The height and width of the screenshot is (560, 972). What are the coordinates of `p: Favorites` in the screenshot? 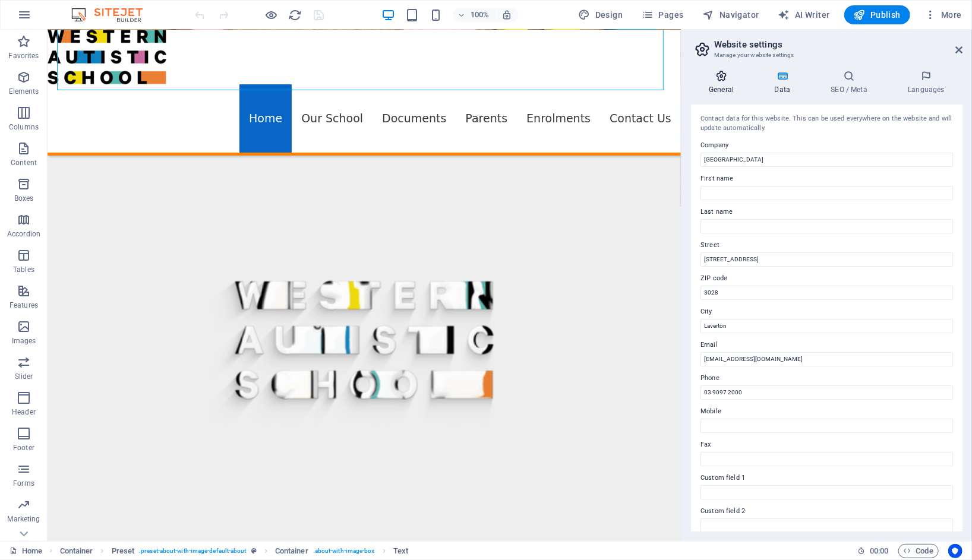 It's located at (23, 56).